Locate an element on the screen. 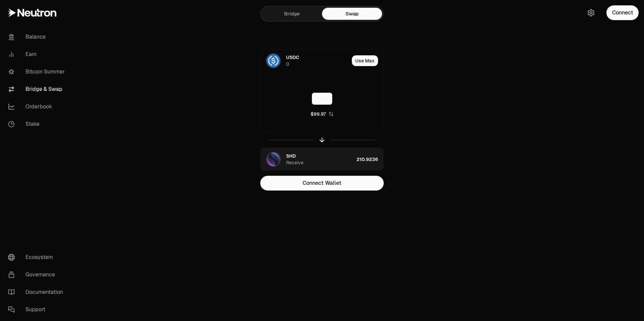 The height and width of the screenshot is (321, 644). img: USDC Logo is located at coordinates (273, 61).